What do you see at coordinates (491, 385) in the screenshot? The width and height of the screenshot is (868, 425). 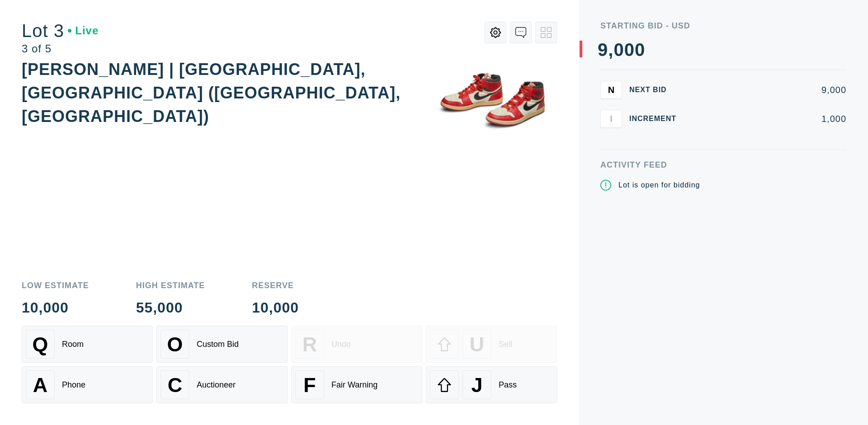 I see `button: JPass` at bounding box center [491, 385].